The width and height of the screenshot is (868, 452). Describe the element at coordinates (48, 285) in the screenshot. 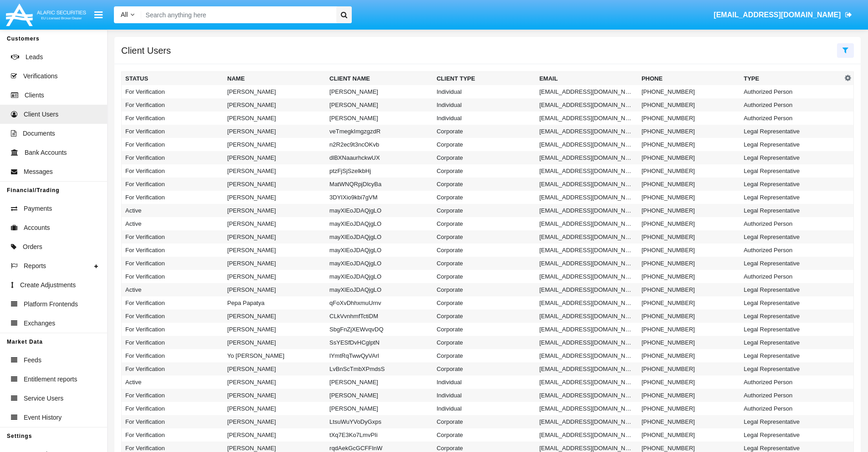

I see `span: Create Adjustments` at that location.